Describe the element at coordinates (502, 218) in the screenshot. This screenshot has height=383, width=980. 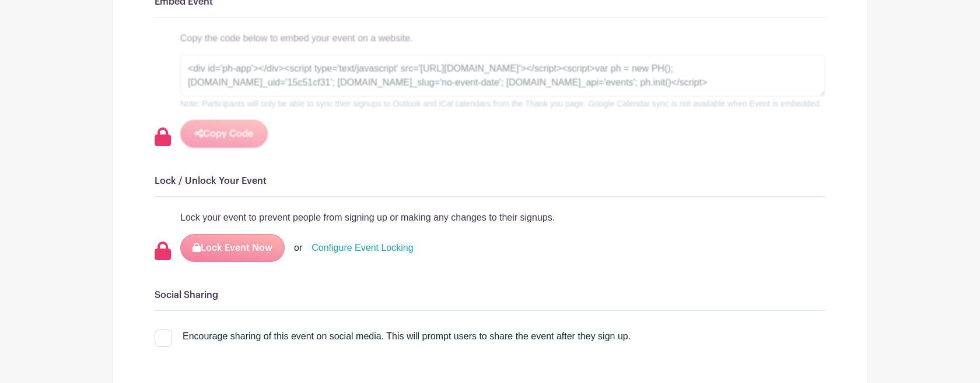
I see `p: Lock your event to prevent people from signing up or making any changes to their signups.` at that location.